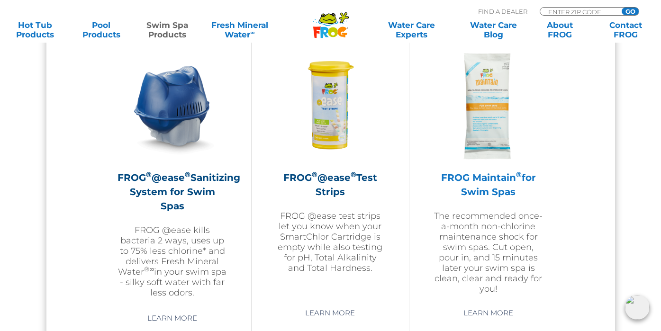 This screenshot has height=331, width=661. I want to click on h2: FROG @ease Sanitizing System for Swim Spas, so click(173, 192).